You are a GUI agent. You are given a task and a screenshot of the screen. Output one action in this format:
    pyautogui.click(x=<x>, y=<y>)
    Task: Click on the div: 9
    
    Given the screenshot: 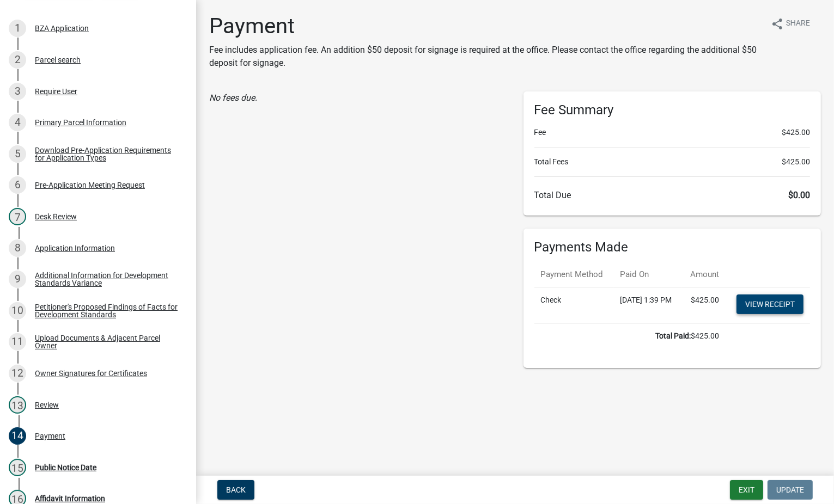 What is the action you would take?
    pyautogui.click(x=17, y=279)
    